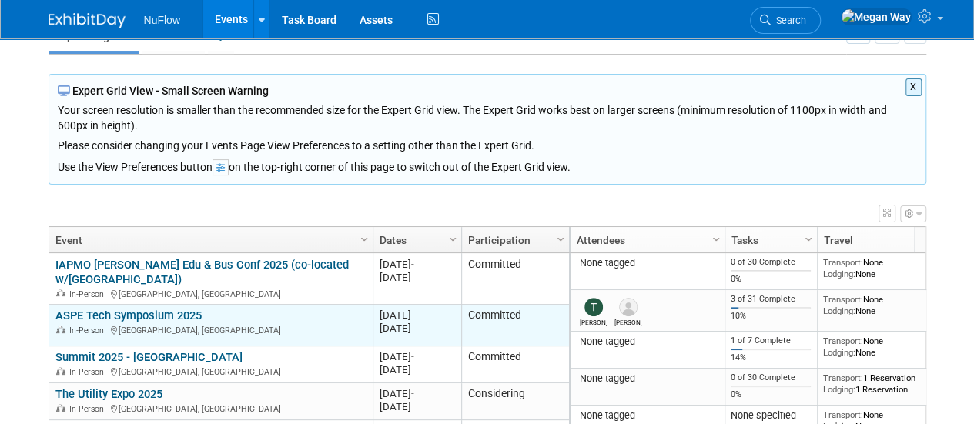  Describe the element at coordinates (488, 91) in the screenshot. I see `div: Expert Grid View - Small Screen Warning` at that location.